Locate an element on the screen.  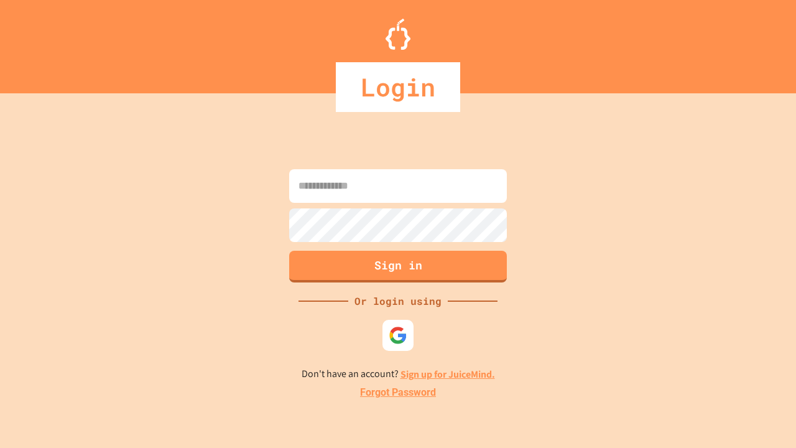
img: Logo.svg is located at coordinates (398, 34).